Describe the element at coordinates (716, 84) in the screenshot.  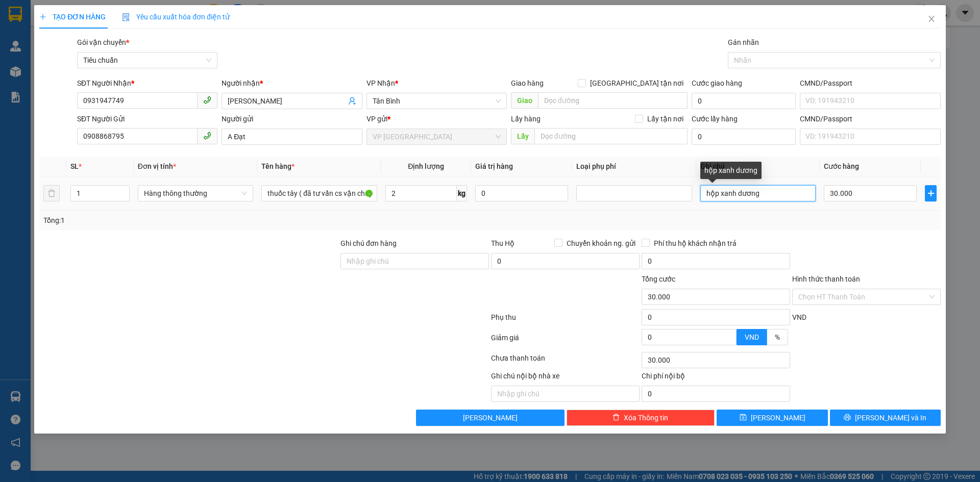
I see `label: Cước giao hàng` at that location.